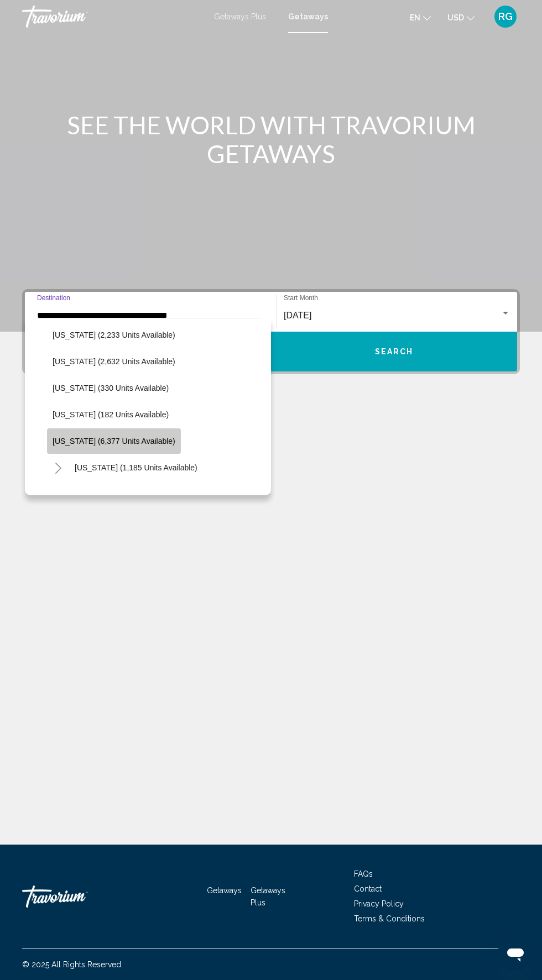 This screenshot has width=542, height=980. What do you see at coordinates (72, 965) in the screenshot?
I see `span: © 2025 All Rights Reserved.` at bounding box center [72, 965].